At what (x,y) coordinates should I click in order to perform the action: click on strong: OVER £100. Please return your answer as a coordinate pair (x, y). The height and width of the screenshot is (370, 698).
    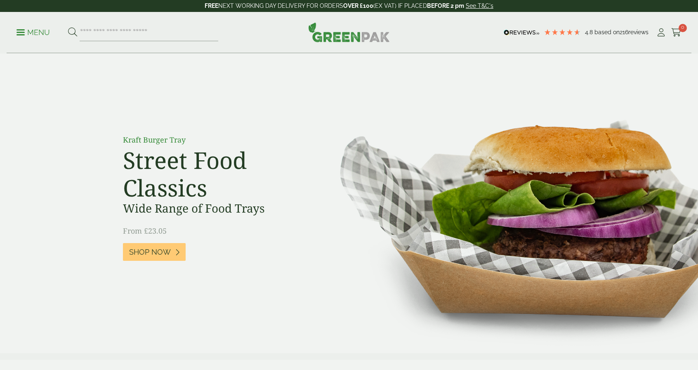
    Looking at the image, I should click on (358, 6).